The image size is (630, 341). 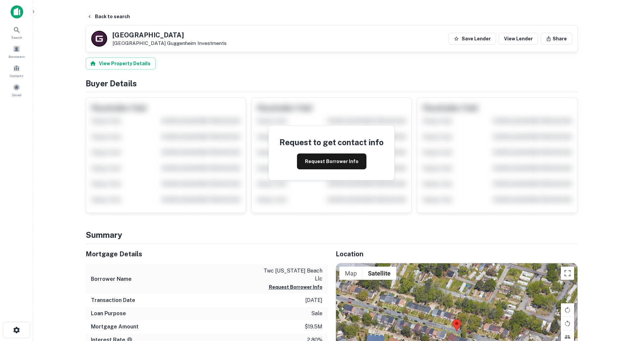 I want to click on a: Guggenheim Investments, so click(x=197, y=43).